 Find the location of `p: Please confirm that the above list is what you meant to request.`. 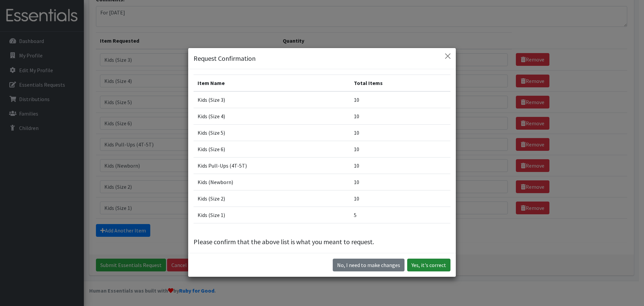

p: Please confirm that the above list is what you meant to request. is located at coordinates (322, 242).